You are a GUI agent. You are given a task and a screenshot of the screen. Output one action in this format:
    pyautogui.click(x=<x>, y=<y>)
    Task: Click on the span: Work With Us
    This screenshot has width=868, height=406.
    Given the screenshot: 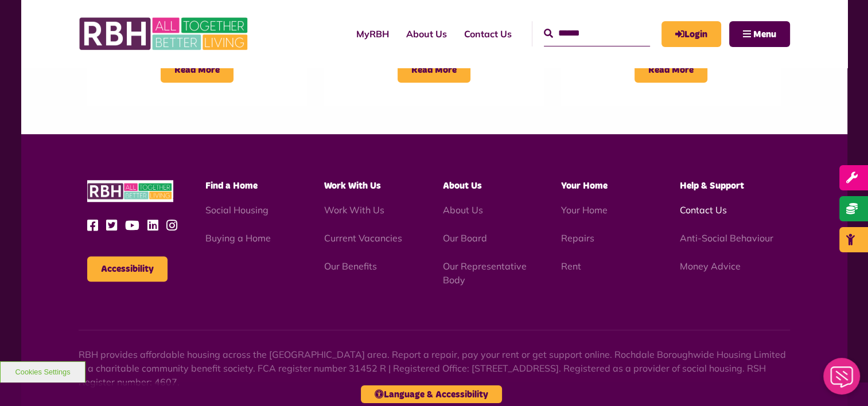 What is the action you would take?
    pyautogui.click(x=352, y=186)
    